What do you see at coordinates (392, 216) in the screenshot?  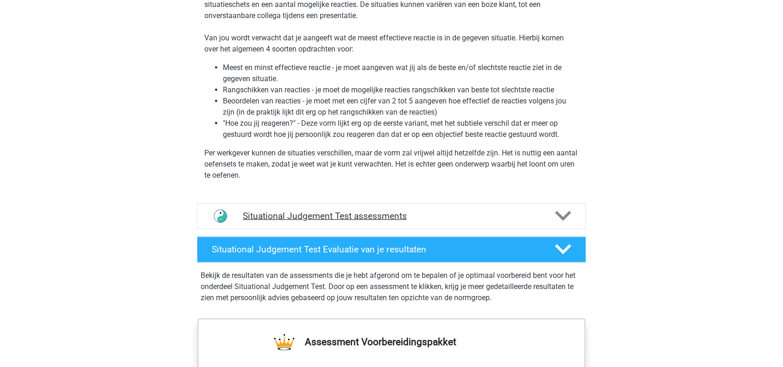 I see `a: assessments Situational Judgement Test assessments` at bounding box center [392, 216].